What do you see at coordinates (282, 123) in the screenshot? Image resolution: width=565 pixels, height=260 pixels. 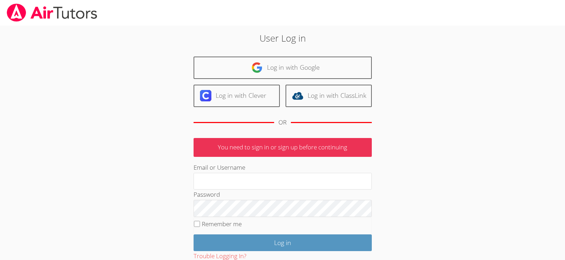 I see `div: OR` at bounding box center [282, 123].